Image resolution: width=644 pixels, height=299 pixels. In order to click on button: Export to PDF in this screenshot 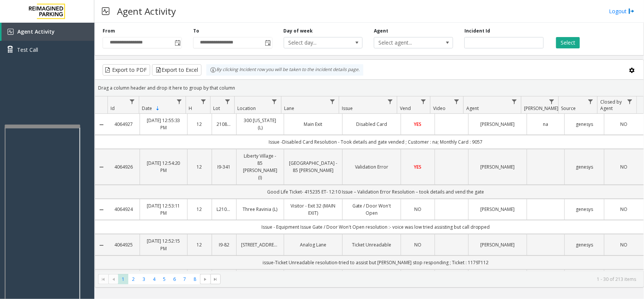, I will do `click(126, 70)`.